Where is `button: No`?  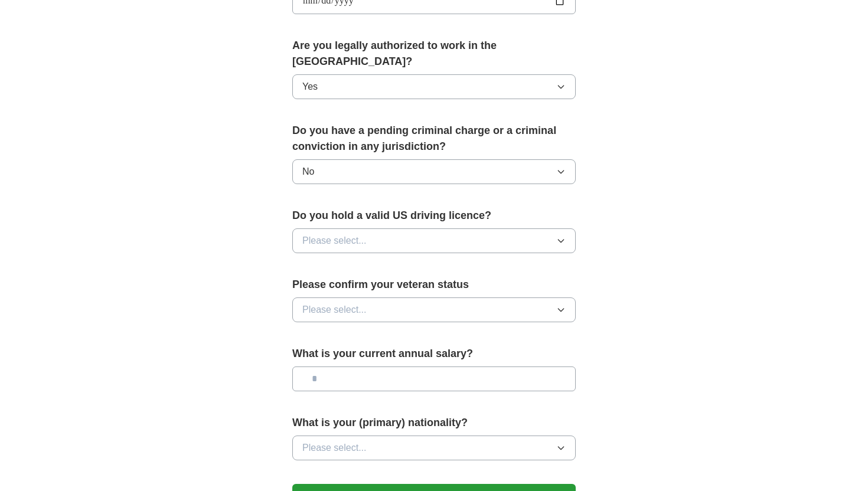 button: No is located at coordinates (434, 172).